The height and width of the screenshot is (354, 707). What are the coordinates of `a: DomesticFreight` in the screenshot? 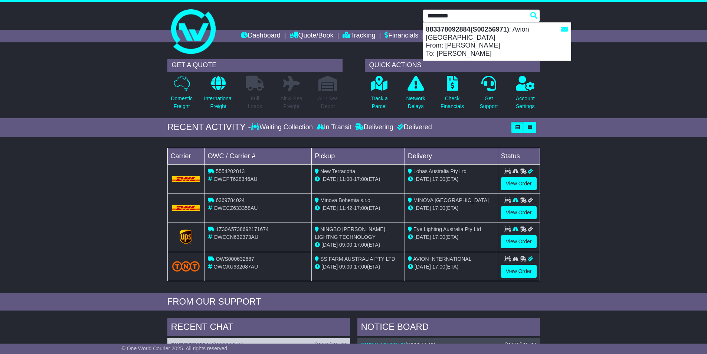 It's located at (182, 95).